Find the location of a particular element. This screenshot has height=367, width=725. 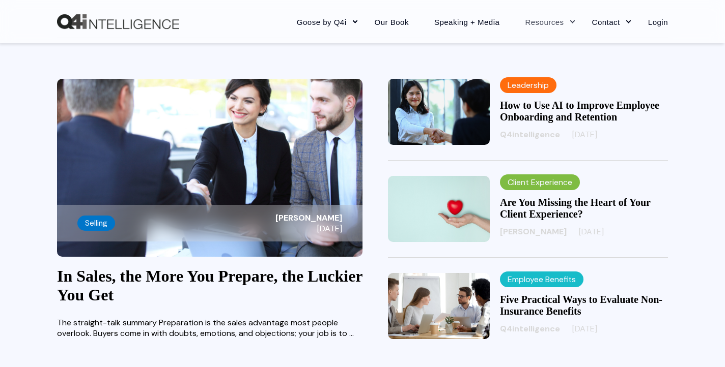

label: Selling is located at coordinates (96, 223).